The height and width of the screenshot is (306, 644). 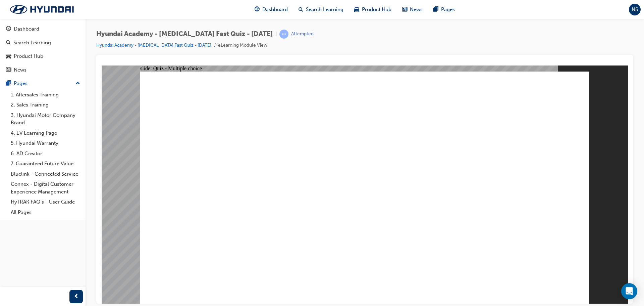 I want to click on span: Pages, so click(x=448, y=9).